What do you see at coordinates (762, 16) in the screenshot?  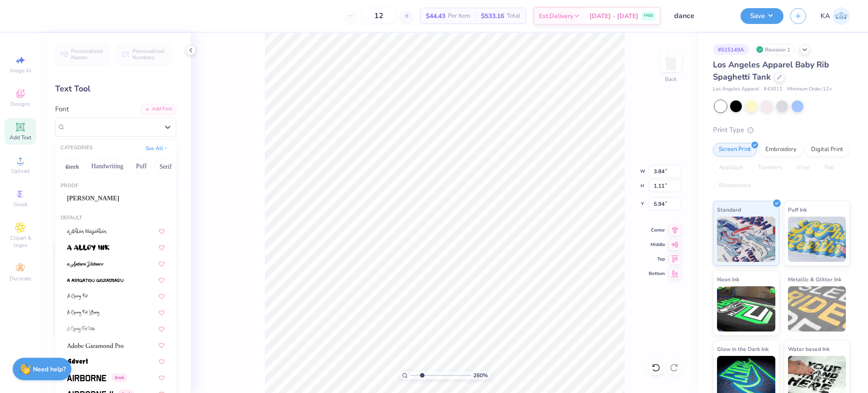 I see `button: Save` at bounding box center [762, 16].